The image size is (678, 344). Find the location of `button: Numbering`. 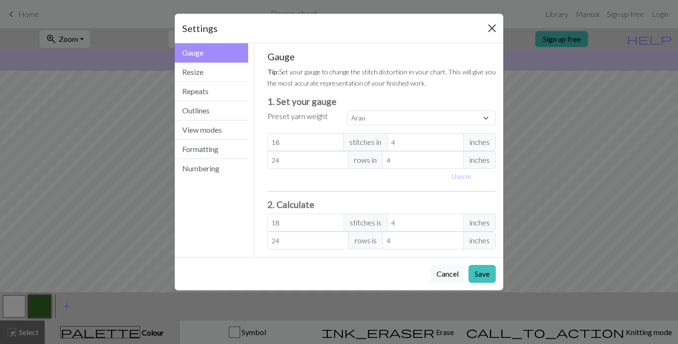

button: Numbering is located at coordinates (211, 169).